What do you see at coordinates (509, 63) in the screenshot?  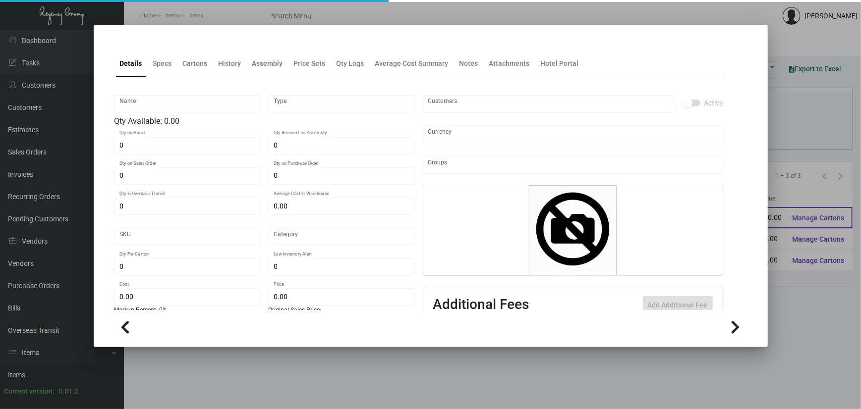 I see `div: Attachments` at bounding box center [509, 63].